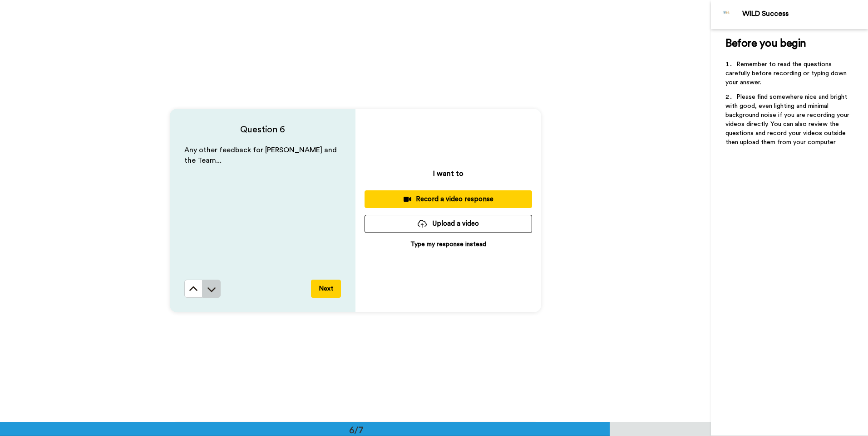  Describe the element at coordinates (263, 130) in the screenshot. I see `h4: Question 6` at that location.